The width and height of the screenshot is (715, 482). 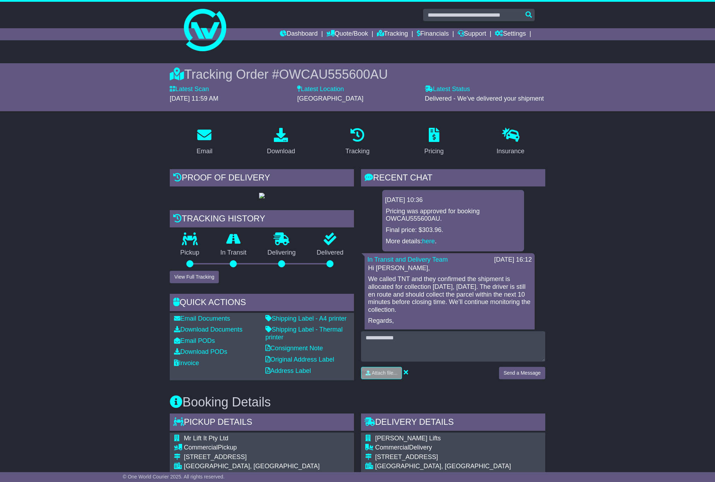 What do you see at coordinates (358, 402) in the screenshot?
I see `h3: Booking Details` at bounding box center [358, 402].